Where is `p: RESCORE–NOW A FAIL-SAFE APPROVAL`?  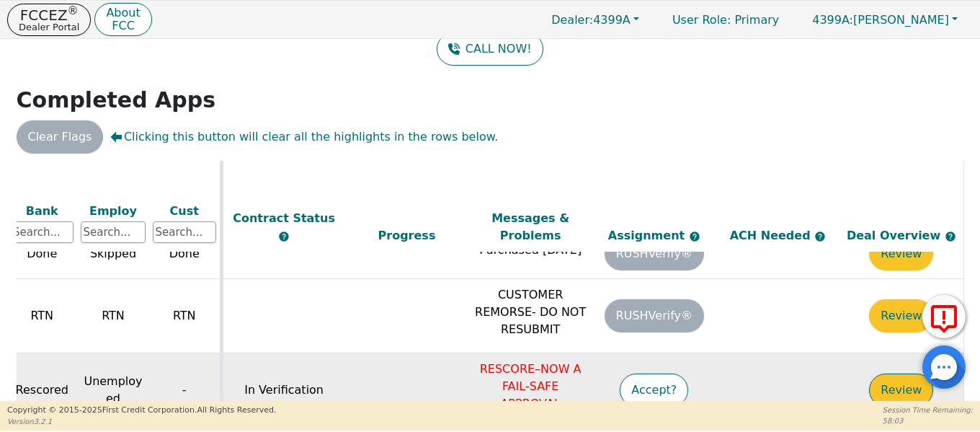 p: RESCORE–NOW A FAIL-SAFE APPROVAL is located at coordinates (531, 387).